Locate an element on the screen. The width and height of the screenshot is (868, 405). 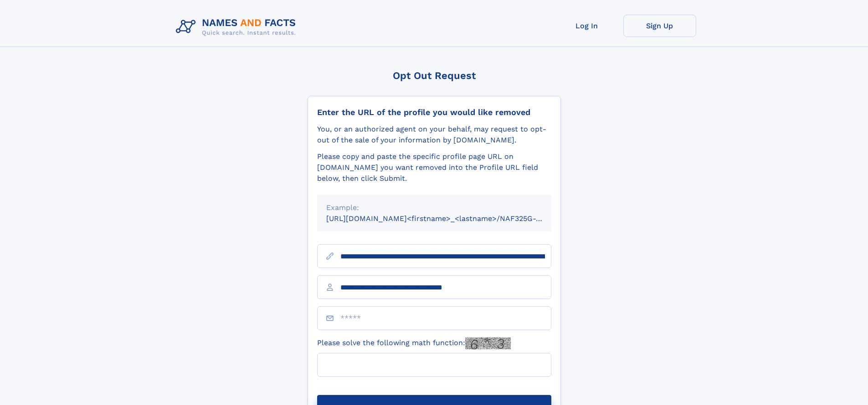
img: Logo Names and Facts is located at coordinates (238, 27).